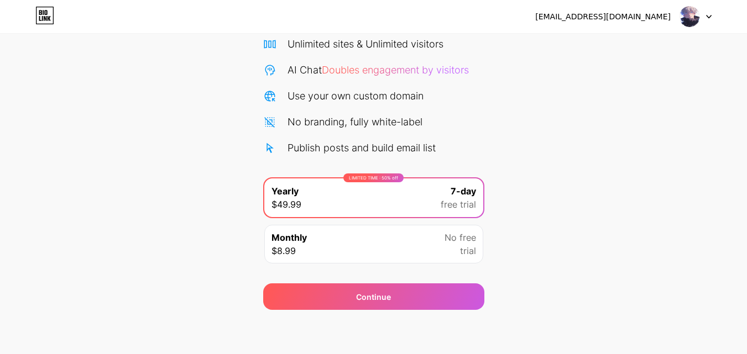 The image size is (747, 354). What do you see at coordinates (289, 238) in the screenshot?
I see `span: Monthly` at bounding box center [289, 238].